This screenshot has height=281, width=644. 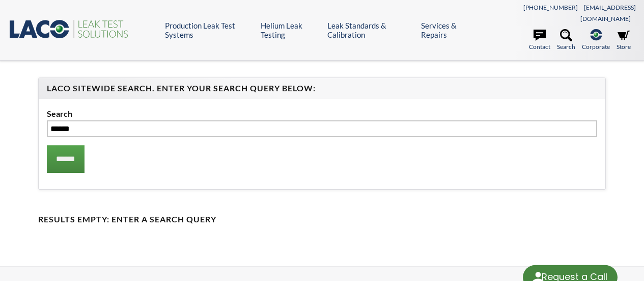 What do you see at coordinates (539, 40) in the screenshot?
I see `a: Contact` at bounding box center [539, 40].